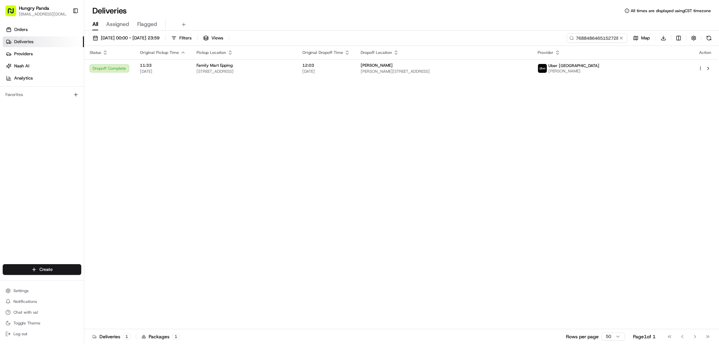 This screenshot has height=344, width=719. What do you see at coordinates (545, 53) in the screenshot?
I see `span: Provider` at bounding box center [545, 53].